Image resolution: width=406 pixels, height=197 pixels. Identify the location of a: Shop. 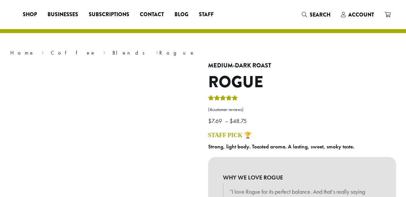
(30, 15).